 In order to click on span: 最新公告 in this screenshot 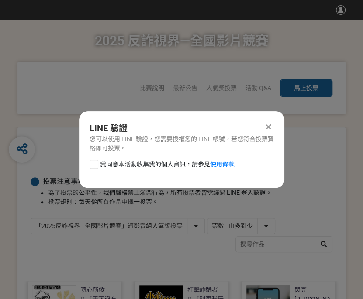, I will do `click(185, 88)`.